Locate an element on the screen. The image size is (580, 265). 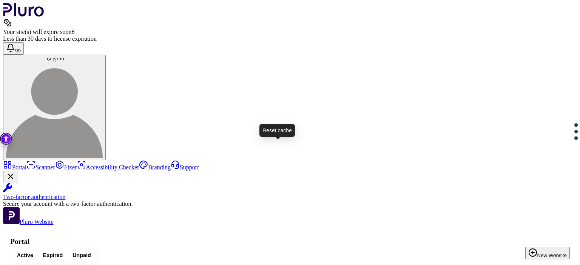
a: Branding is located at coordinates (155, 167).